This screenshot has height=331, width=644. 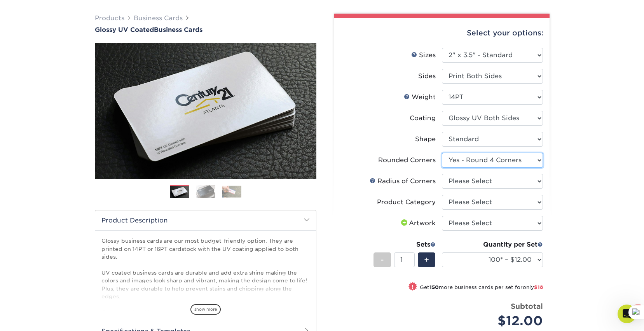 I want to click on div: Rounded Corners, so click(x=407, y=160).